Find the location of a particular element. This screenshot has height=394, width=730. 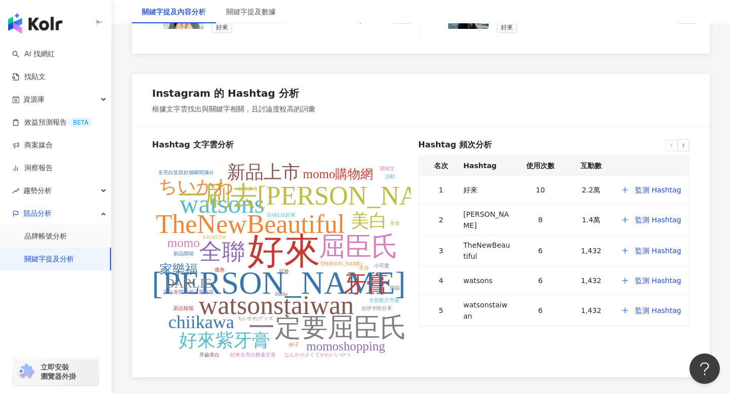

tspan: 牙齒美白 is located at coordinates (209, 355).